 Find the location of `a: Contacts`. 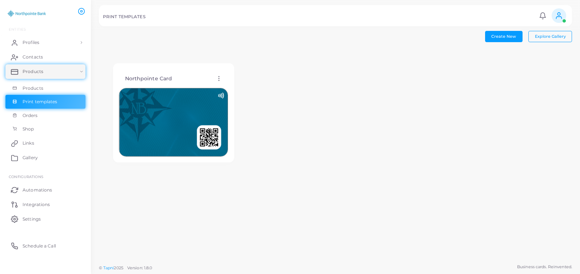

a: Contacts is located at coordinates (45, 57).